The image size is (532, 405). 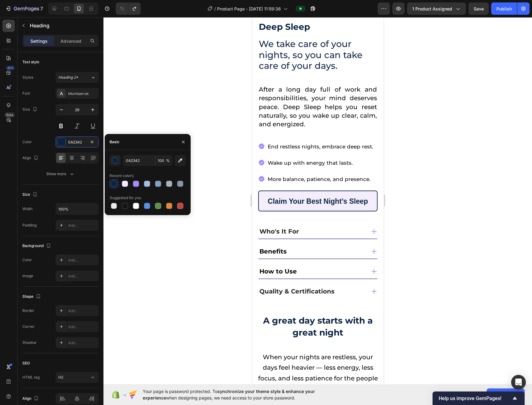 What do you see at coordinates (71, 41) in the screenshot?
I see `p: Advanced` at bounding box center [71, 41].